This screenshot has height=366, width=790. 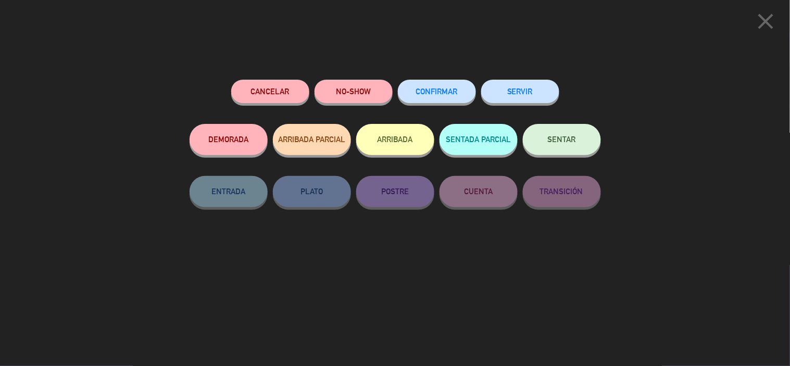 I want to click on button: PLATO, so click(x=312, y=192).